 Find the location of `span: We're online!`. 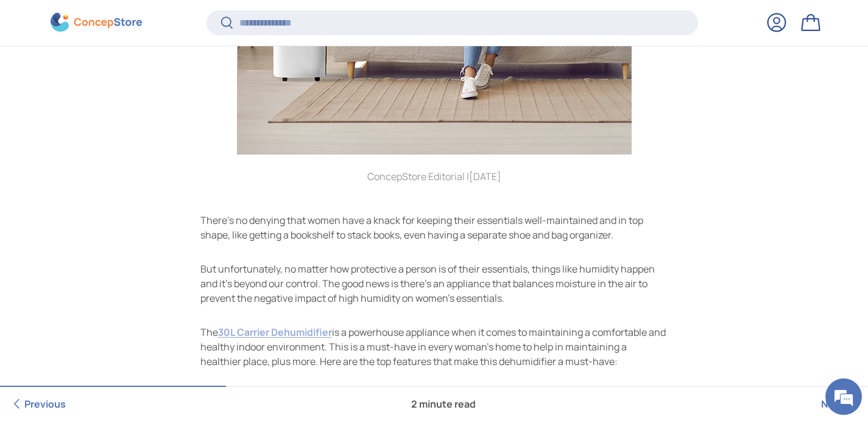

span: We're online! is located at coordinates (119, 191).